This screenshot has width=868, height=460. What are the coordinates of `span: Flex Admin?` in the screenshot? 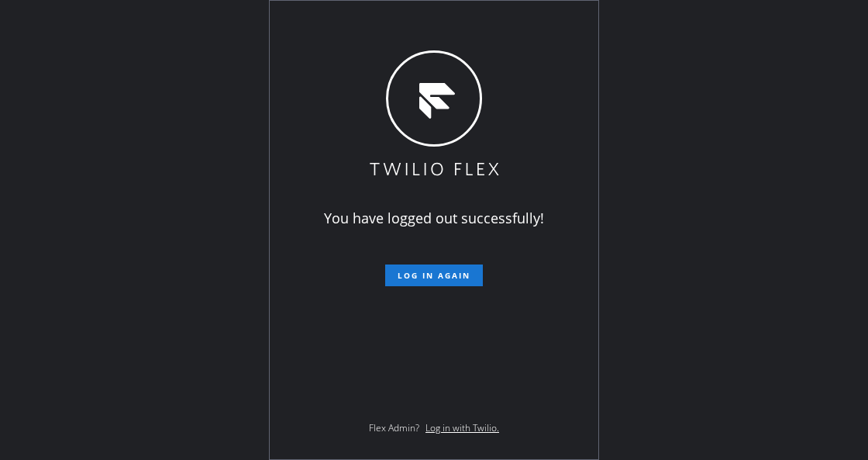 It's located at (394, 427).